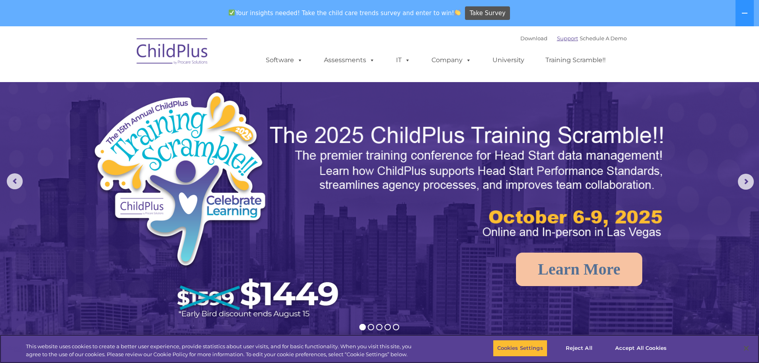 Image resolution: width=759 pixels, height=363 pixels. Describe the element at coordinates (403, 60) in the screenshot. I see `a: IT` at that location.